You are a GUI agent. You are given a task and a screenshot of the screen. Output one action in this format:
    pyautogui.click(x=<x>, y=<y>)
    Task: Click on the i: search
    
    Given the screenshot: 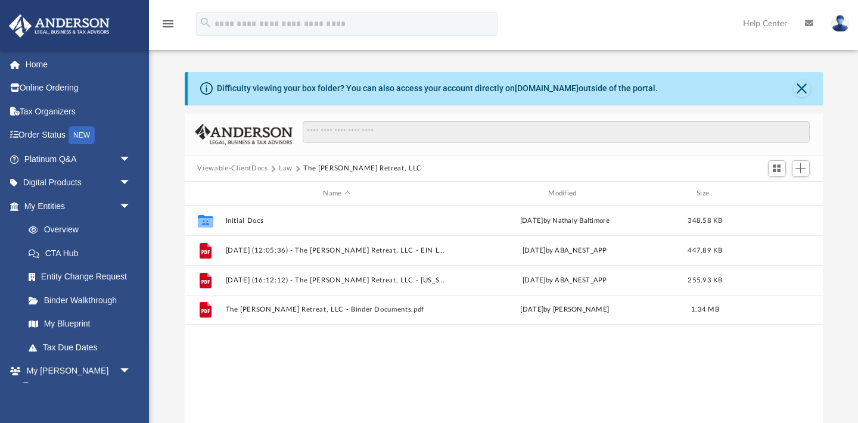 What is the action you would take?
    pyautogui.click(x=206, y=23)
    